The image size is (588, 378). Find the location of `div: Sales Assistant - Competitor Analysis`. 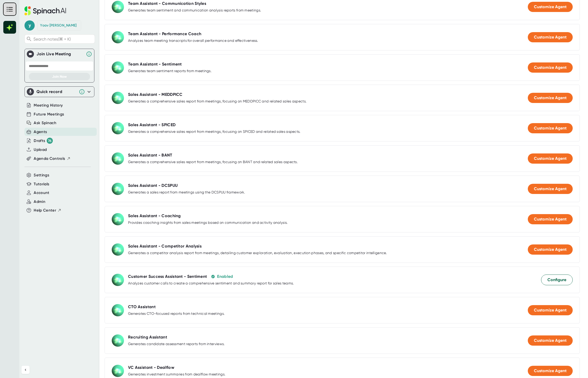

div: Sales Assistant - Competitor Analysis is located at coordinates (165, 247).